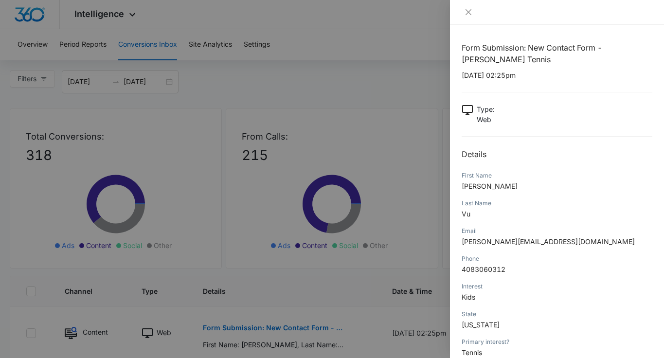  What do you see at coordinates (557, 203) in the screenshot?
I see `div: Last Name` at bounding box center [557, 203].